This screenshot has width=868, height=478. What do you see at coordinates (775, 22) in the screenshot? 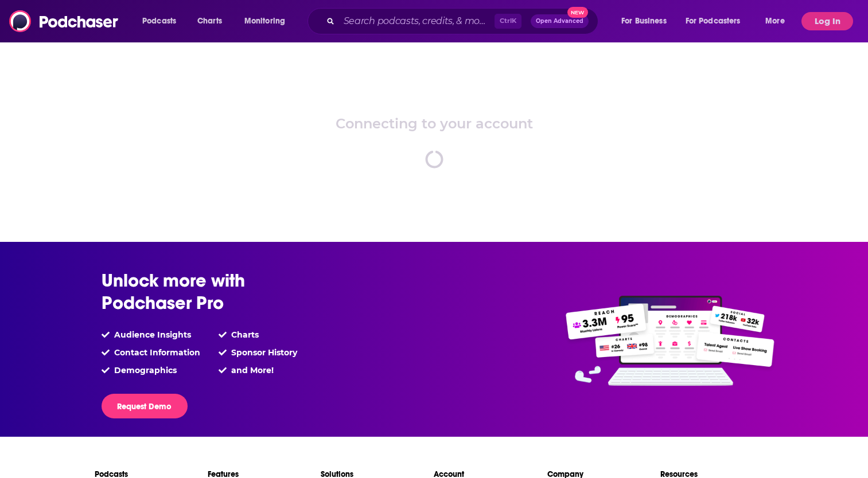
I see `span: More` at bounding box center [775, 22].